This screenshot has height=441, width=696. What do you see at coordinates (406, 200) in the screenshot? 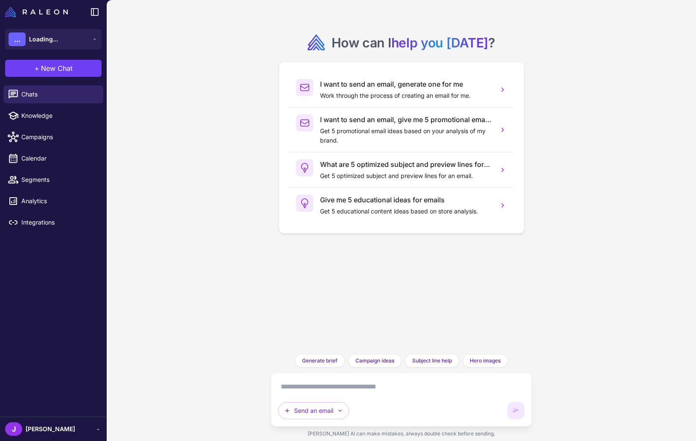
I see `h3: Give me 5 educational ideas for emails` at bounding box center [406, 200].